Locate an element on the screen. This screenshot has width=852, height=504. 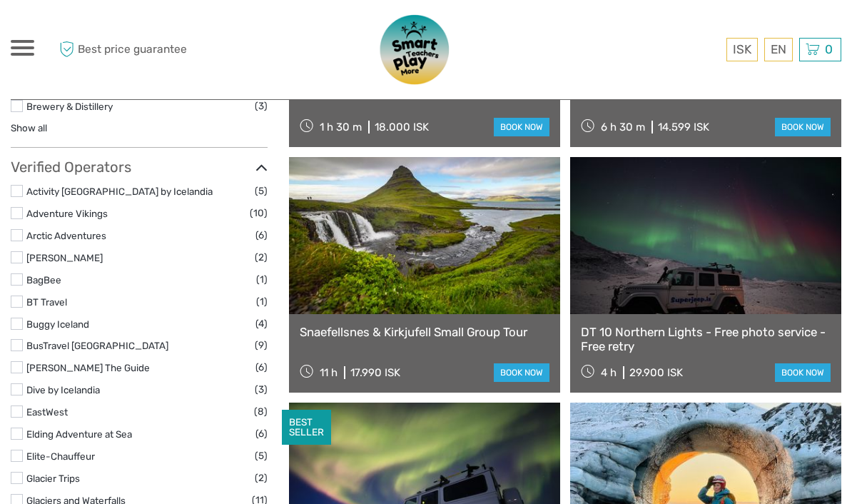
span: (8) is located at coordinates (260, 411).